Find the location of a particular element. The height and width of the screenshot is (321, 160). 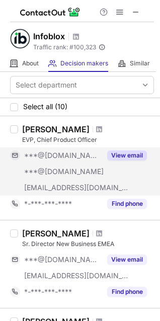

div: EVP, Chief Product Officer is located at coordinates (88, 140).